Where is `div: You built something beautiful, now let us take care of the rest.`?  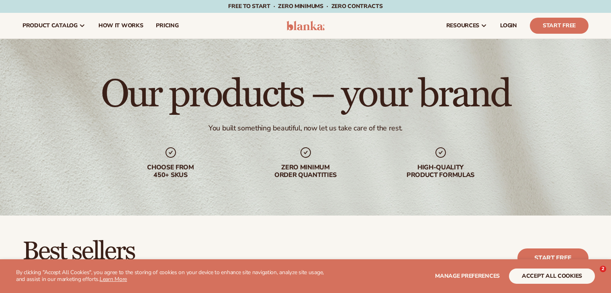
div: You built something beautiful, now let us take care of the rest. is located at coordinates (305, 128).